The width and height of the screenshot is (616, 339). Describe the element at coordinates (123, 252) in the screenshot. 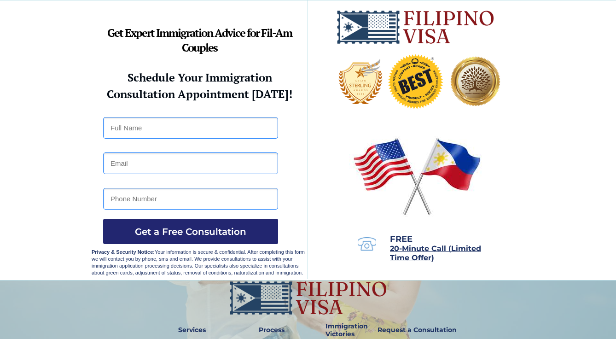

I see `strong: Privacy & Security Notice:` at that location.